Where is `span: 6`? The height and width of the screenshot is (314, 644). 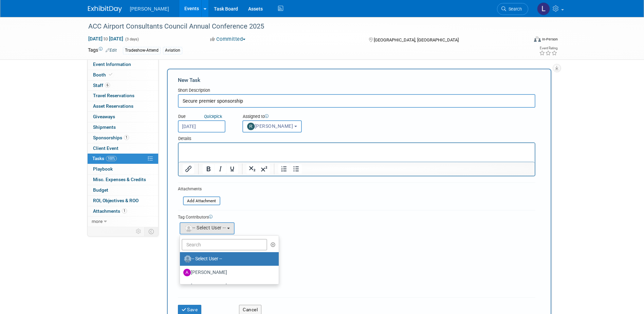
span: 6 is located at coordinates (107, 85).